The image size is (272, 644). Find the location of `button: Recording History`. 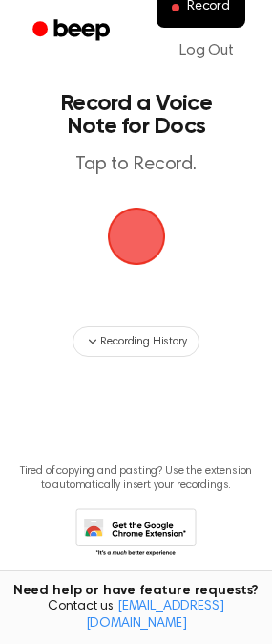

button: Recording History is located at coordinates (136, 341).